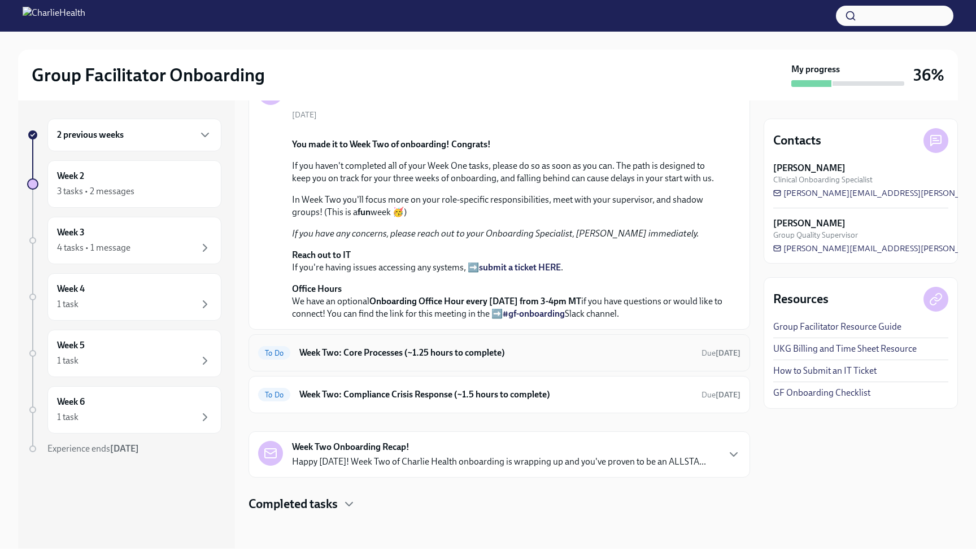 The height and width of the screenshot is (560, 976). Describe the element at coordinates (94, 248) in the screenshot. I see `div: 4 tasks • 1 message` at that location.